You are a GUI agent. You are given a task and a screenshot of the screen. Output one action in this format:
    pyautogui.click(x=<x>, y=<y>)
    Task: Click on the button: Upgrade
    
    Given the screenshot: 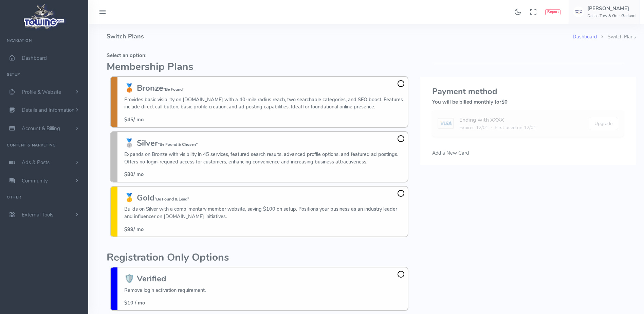 What is the action you would take?
    pyautogui.click(x=603, y=123)
    